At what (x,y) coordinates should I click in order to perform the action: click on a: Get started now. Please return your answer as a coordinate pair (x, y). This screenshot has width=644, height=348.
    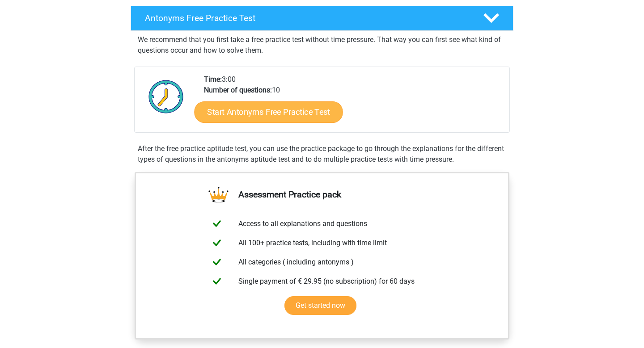
    Looking at the image, I should click on (320, 306).